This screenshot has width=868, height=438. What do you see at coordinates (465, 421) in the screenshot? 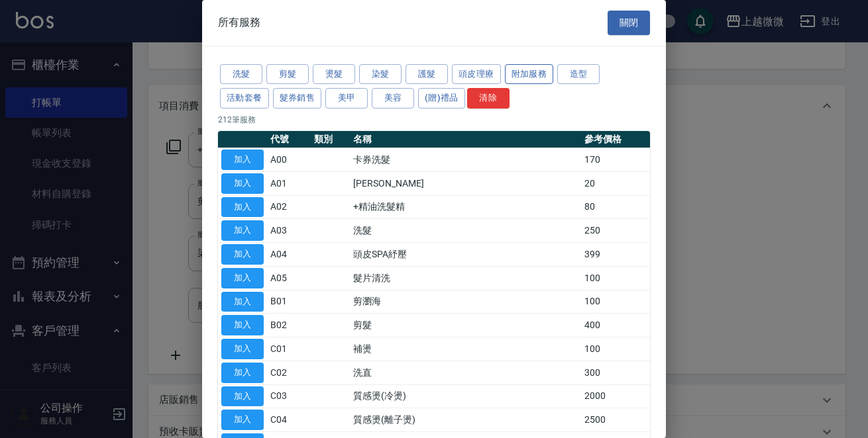
I see `td: 質感燙(離子燙)` at bounding box center [465, 421].